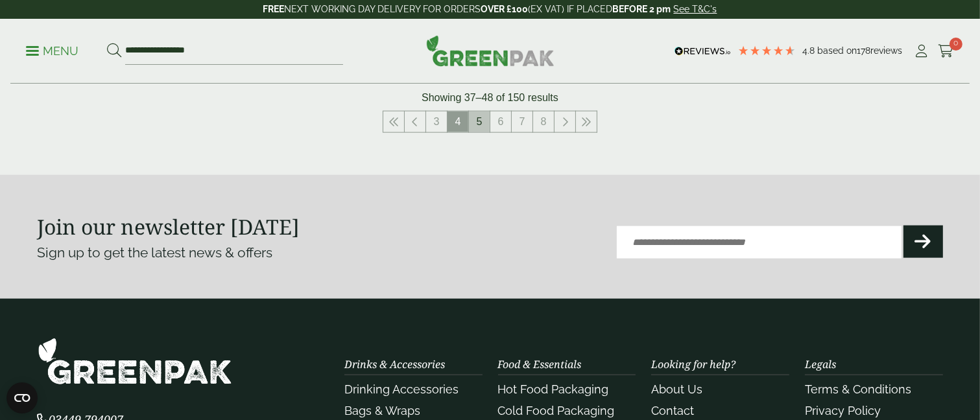 The image size is (980, 420). What do you see at coordinates (501, 122) in the screenshot?
I see `a: 6` at bounding box center [501, 122].